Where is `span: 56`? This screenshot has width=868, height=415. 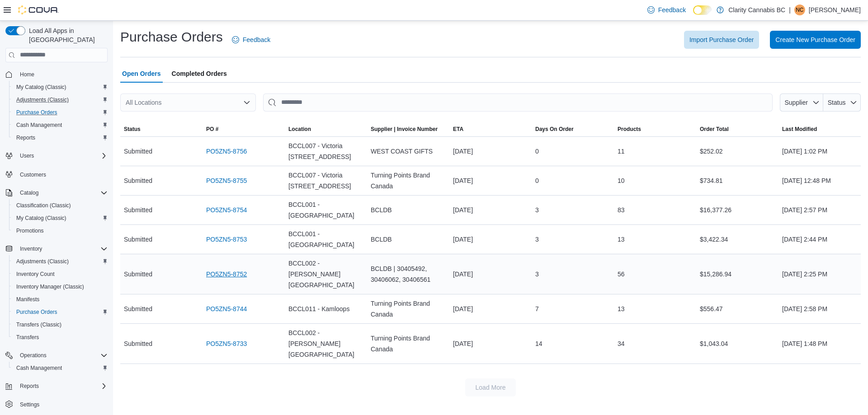 span: 56 is located at coordinates (622, 274).